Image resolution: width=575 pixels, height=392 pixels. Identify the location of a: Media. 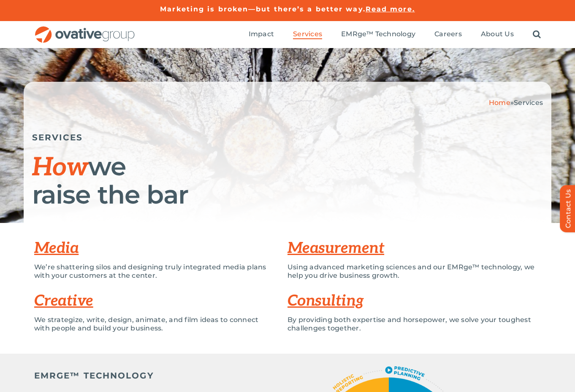
(56, 249).